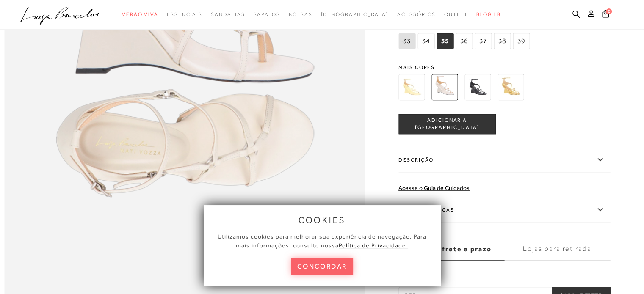 Image resolution: width=644 pixels, height=294 pixels. I want to click on label: Lojas para retirada, so click(557, 249).